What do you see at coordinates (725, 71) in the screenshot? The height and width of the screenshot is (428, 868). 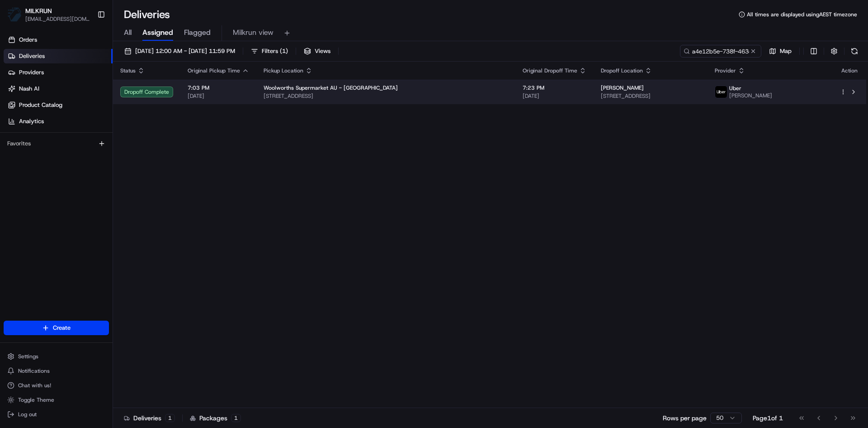 I see `span: Provider` at bounding box center [725, 71].